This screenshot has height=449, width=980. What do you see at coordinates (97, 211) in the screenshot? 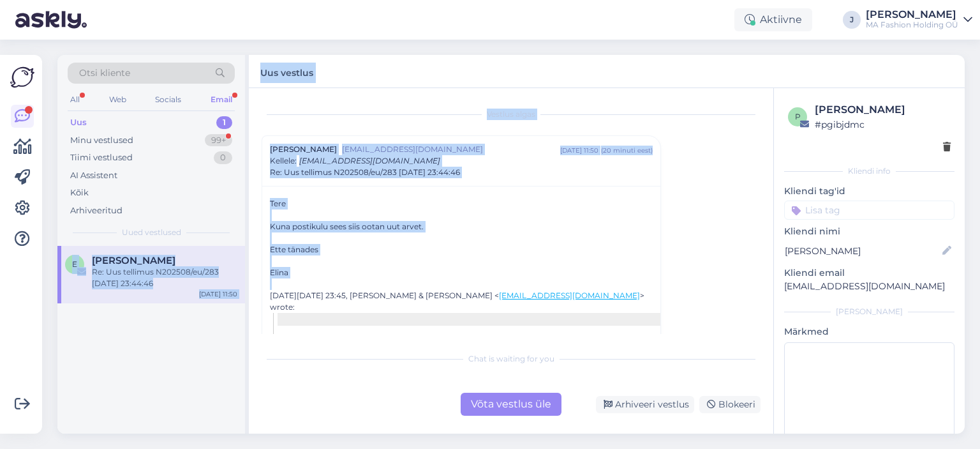
I see `div: Arhiveeritud` at bounding box center [97, 211].